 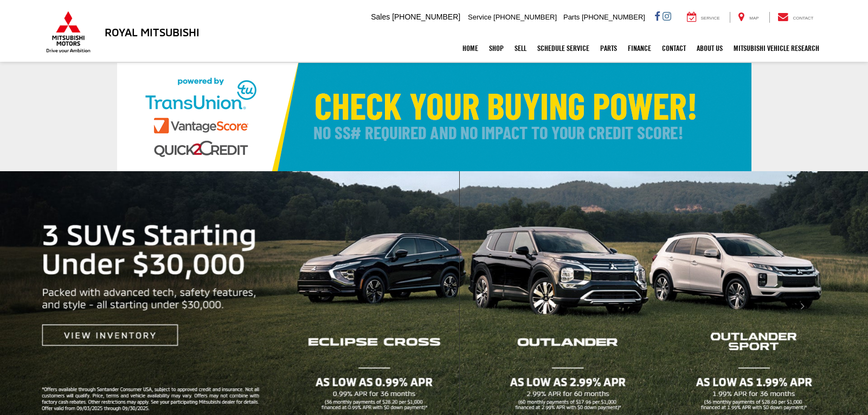 What do you see at coordinates (496, 49) in the screenshot?
I see `a: Shop` at bounding box center [496, 49].